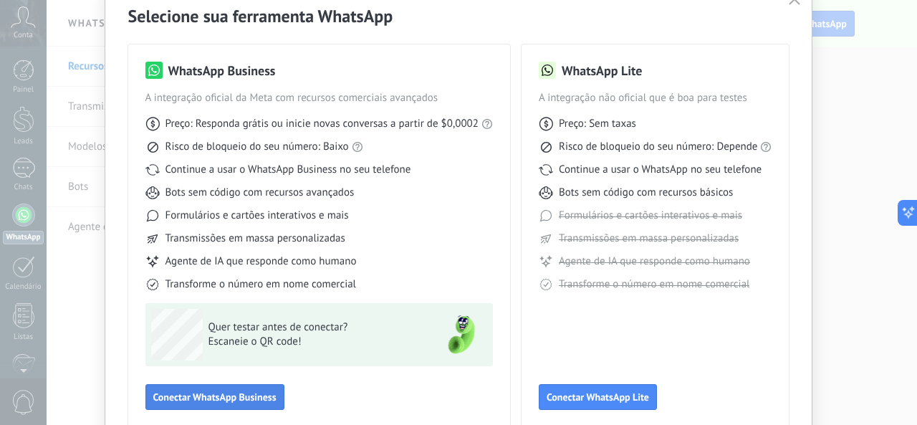 This screenshot has height=425, width=917. Describe the element at coordinates (260, 193) in the screenshot. I see `span: Bots sem código com recursos avançados` at that location.